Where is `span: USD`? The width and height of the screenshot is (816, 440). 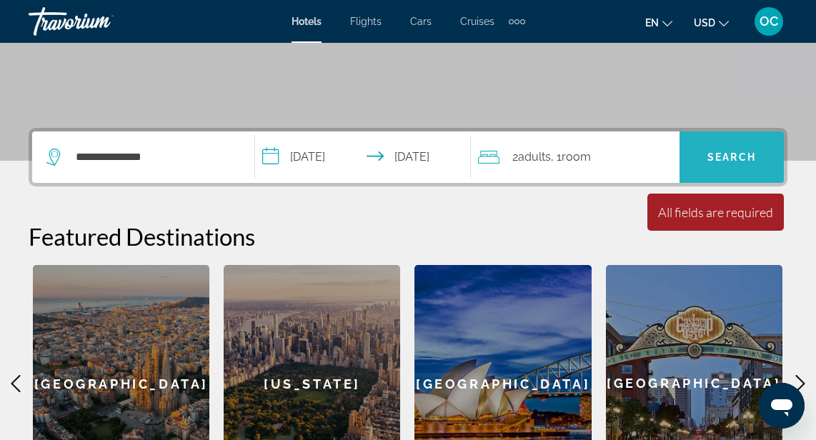
span: USD is located at coordinates (705, 23).